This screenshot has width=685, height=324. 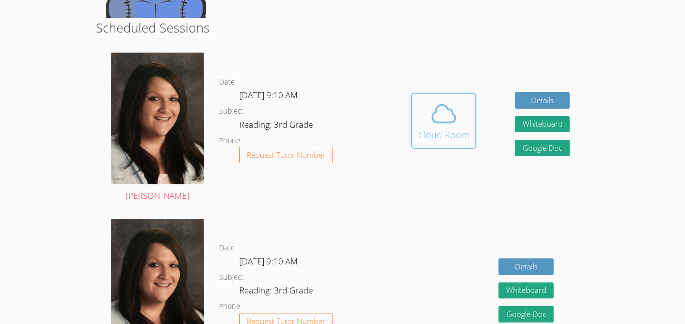 What do you see at coordinates (286, 155) in the screenshot?
I see `button: Request Tutor Number` at bounding box center [286, 155].